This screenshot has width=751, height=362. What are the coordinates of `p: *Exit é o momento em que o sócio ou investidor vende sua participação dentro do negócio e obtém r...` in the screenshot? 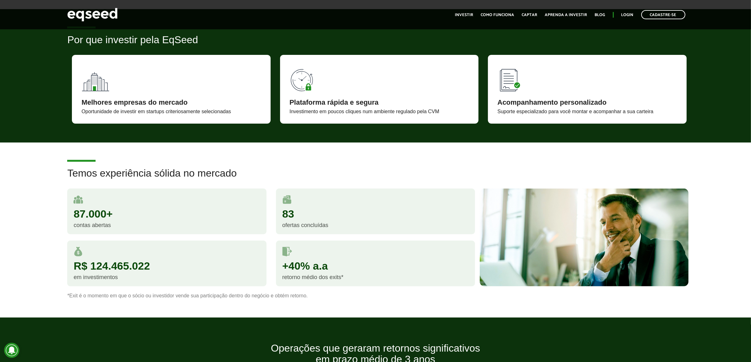 It's located at (375, 295).